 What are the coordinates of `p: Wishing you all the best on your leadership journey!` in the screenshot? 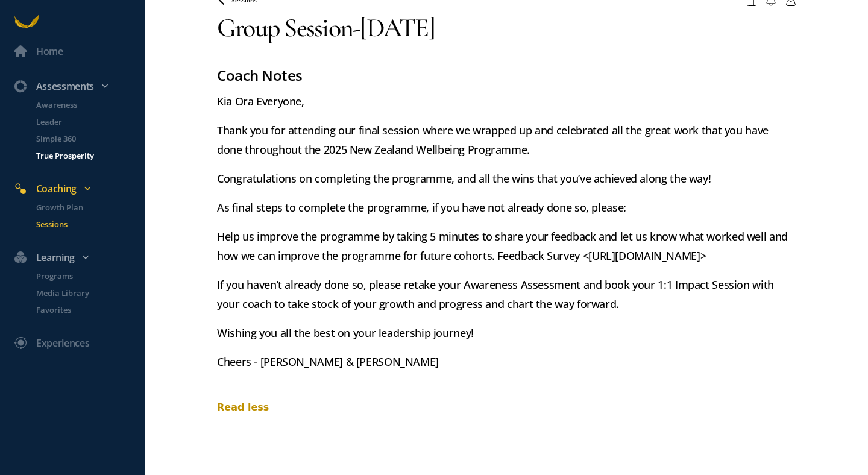 It's located at (506, 333).